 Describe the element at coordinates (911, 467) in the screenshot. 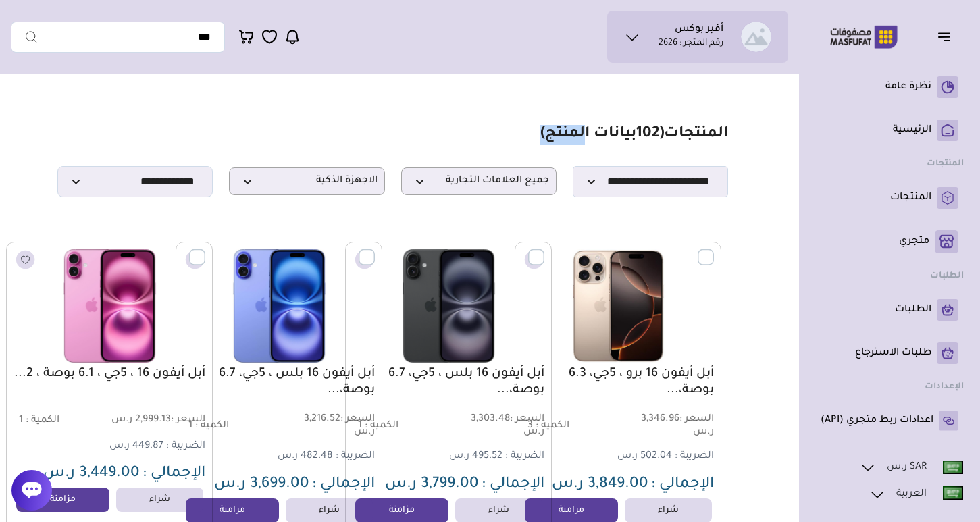

I see `a: SAR ر.س` at that location.